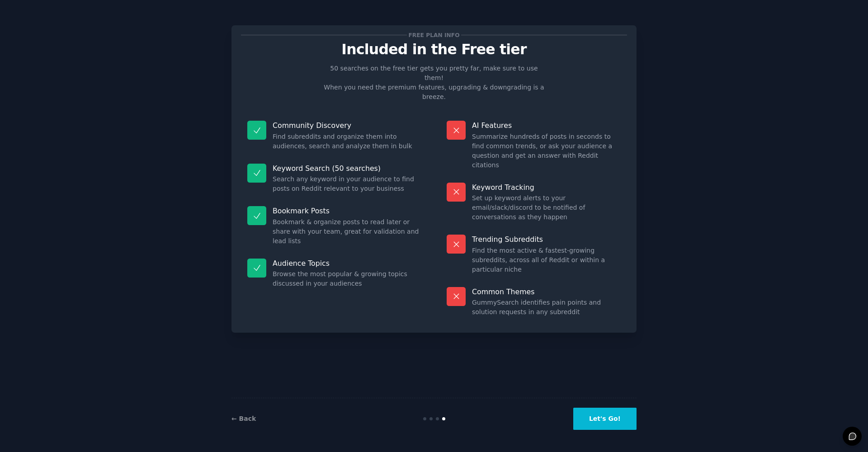 This screenshot has height=452, width=868. What do you see at coordinates (243, 418) in the screenshot?
I see `a: ← Back` at bounding box center [243, 418].